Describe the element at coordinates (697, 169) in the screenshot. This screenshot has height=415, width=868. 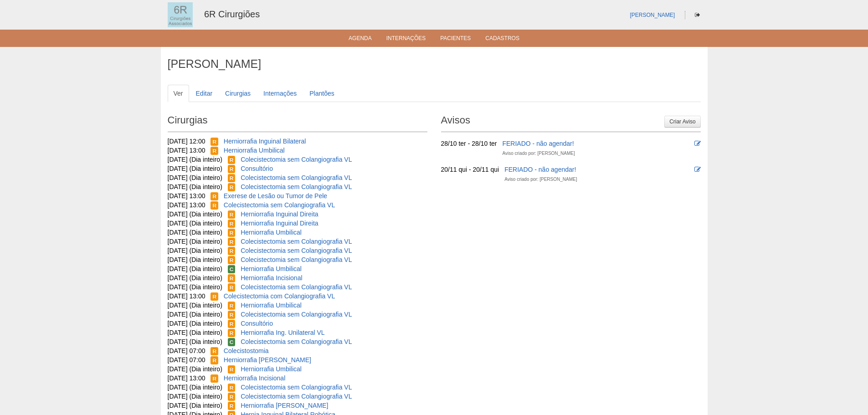
I see `i: Editar` at that location.